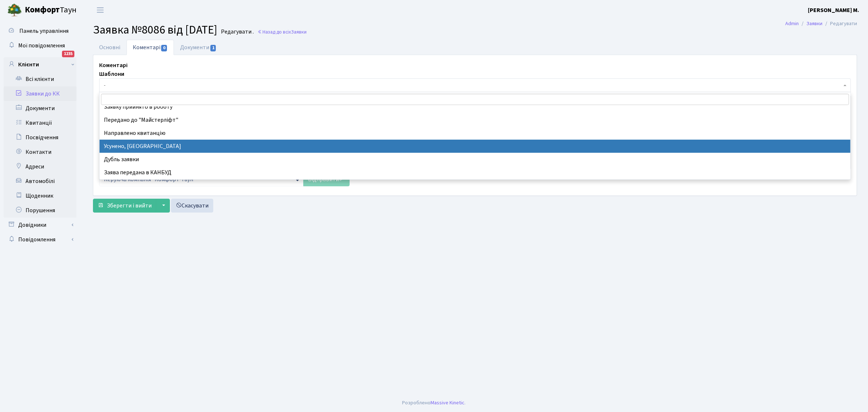 This screenshot has width=868, height=412. I want to click on button: Зберегти і вийти, so click(125, 206).